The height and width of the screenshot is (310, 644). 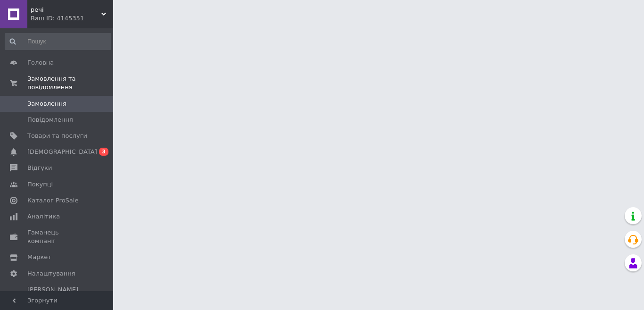 I want to click on span: Відгуки, so click(x=39, y=168).